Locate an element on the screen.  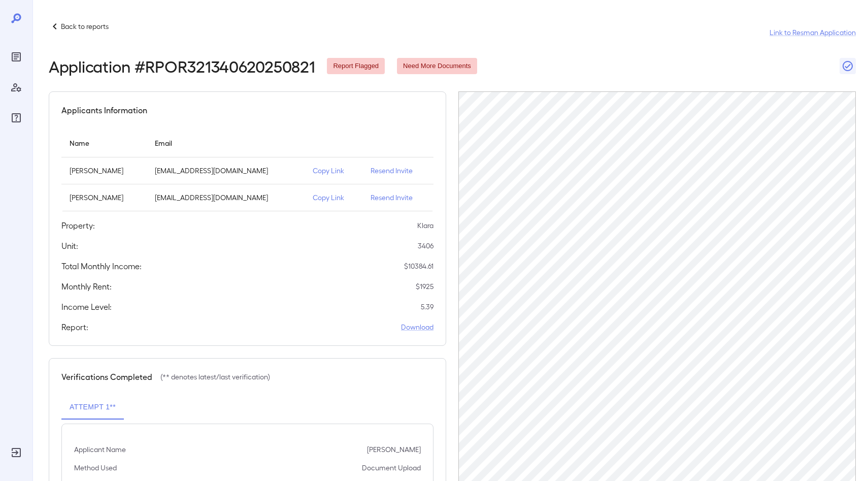
table: simple table is located at coordinates (247, 170).